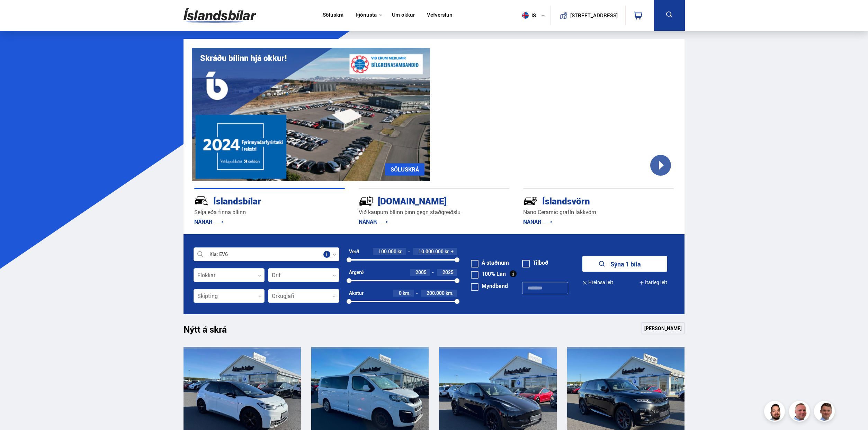  Describe the element at coordinates (356, 272) in the screenshot. I see `div: Árgerð` at that location.